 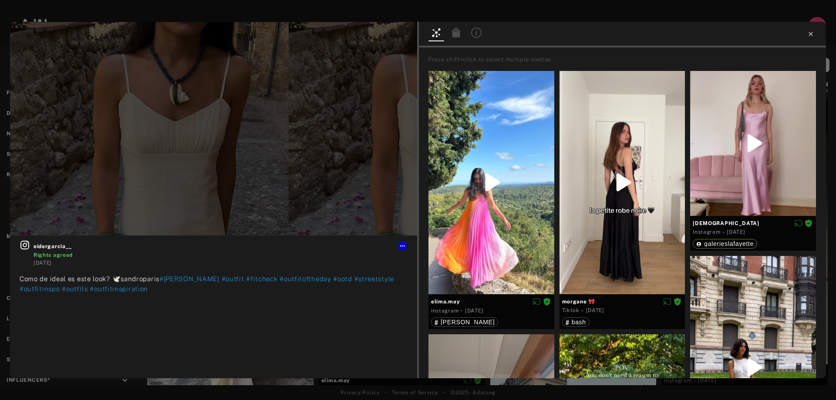 What do you see at coordinates (75, 289) in the screenshot?
I see `span: #outfits` at bounding box center [75, 289].